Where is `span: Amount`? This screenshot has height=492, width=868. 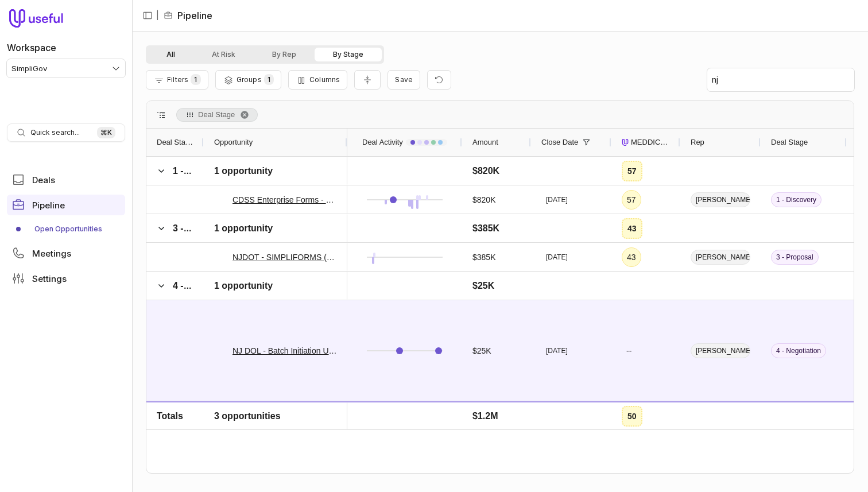
span: Amount is located at coordinates (485, 142).